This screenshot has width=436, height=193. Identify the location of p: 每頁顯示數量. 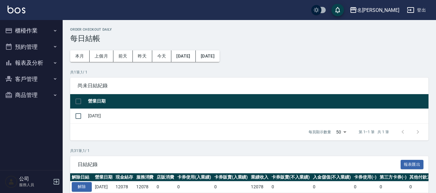
(320, 132).